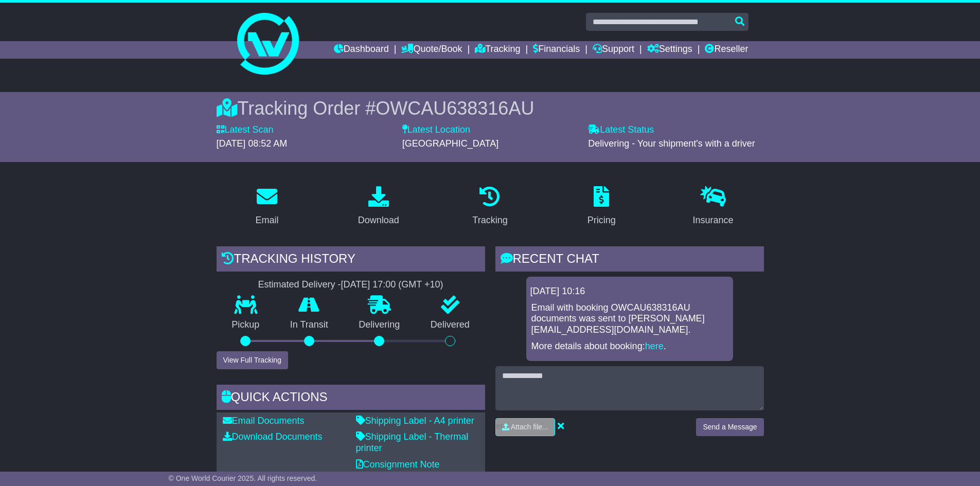  Describe the element at coordinates (379, 207) in the screenshot. I see `a: Download` at that location.